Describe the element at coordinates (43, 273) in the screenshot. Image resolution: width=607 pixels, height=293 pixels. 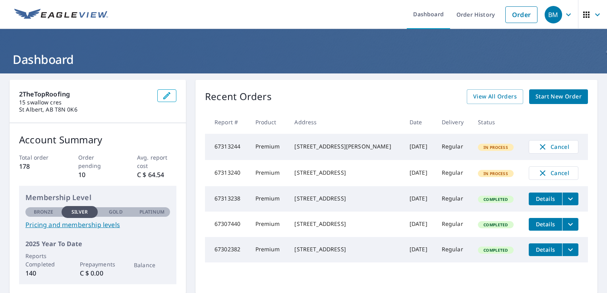
I see `p: 140` at that location.